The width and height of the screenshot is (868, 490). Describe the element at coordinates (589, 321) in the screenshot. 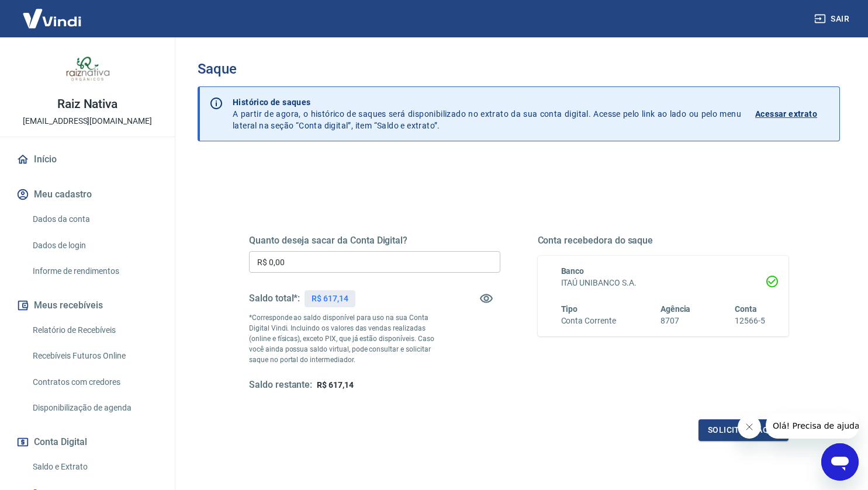

I see `h6: Conta Corrente` at that location.